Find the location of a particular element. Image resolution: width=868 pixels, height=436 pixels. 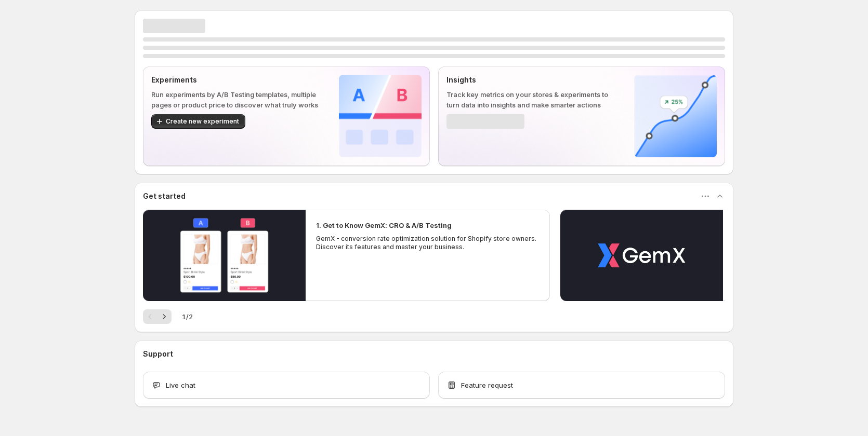

span: 1 / 2 is located at coordinates (187, 317).